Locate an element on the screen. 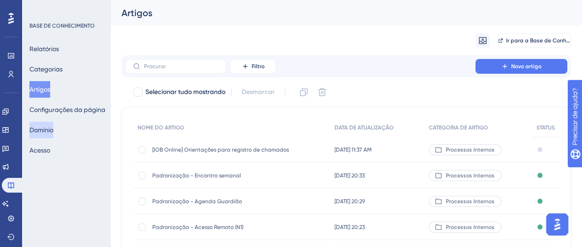 Image resolution: width=582 pixels, height=247 pixels. button: Acesso is located at coordinates (40, 150).